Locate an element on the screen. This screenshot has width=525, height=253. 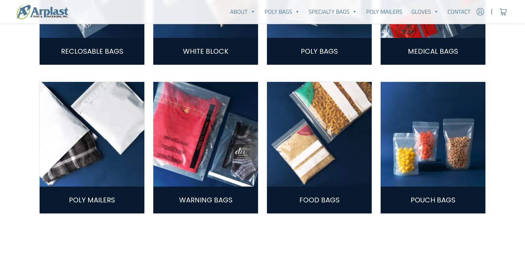
a: Reclosable Bags is located at coordinates (92, 51).